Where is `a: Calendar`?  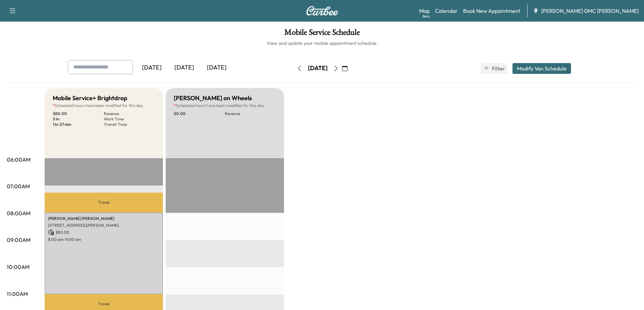 a: Calendar is located at coordinates (446, 11).